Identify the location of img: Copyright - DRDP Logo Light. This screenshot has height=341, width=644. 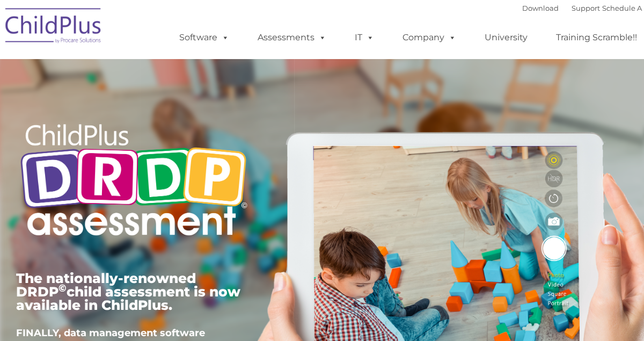
(134, 182).